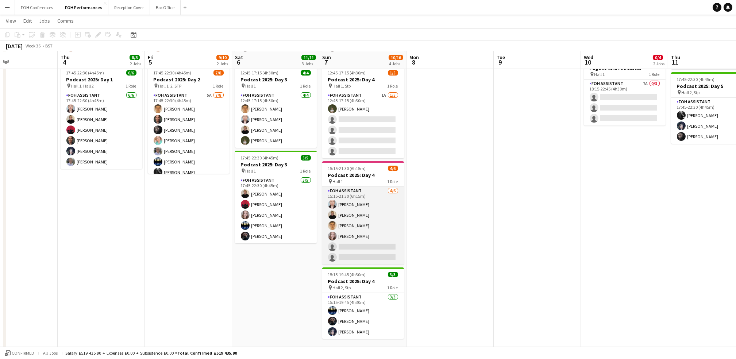 The image size is (736, 359). I want to click on span: 4/4, so click(306, 73).